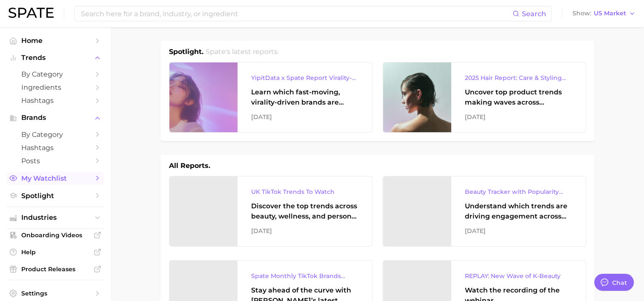  I want to click on div: Spate Monthly TikTok Brands Tracker, so click(305, 276).